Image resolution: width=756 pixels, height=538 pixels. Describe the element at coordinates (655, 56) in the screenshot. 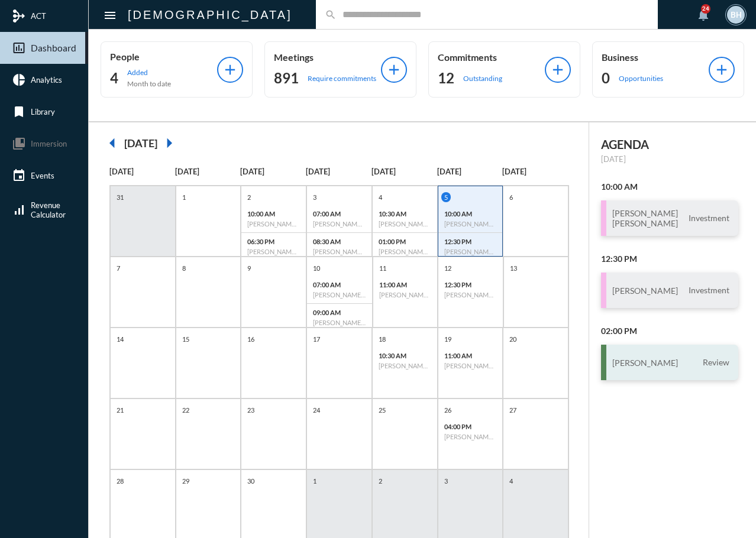

I see `p: Business` at that location.